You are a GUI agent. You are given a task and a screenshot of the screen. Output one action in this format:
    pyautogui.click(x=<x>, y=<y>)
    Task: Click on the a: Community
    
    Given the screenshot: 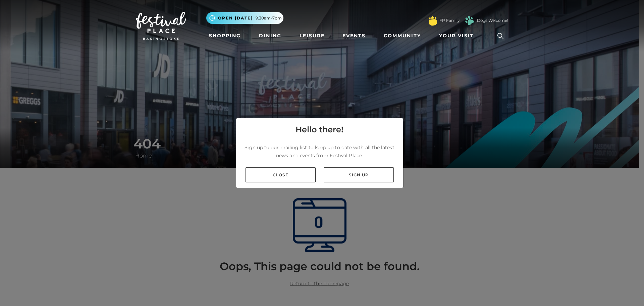 What is the action you would take?
    pyautogui.click(x=402, y=36)
    